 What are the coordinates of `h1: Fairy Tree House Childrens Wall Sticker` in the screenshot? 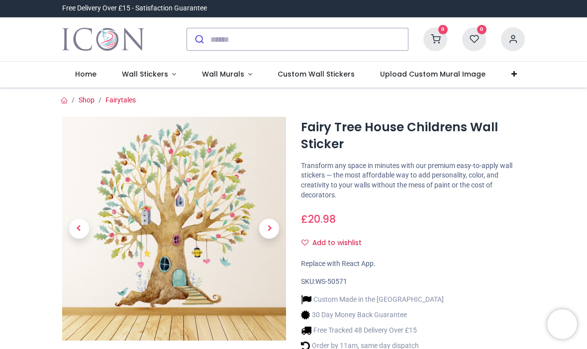 It's located at (413, 136).